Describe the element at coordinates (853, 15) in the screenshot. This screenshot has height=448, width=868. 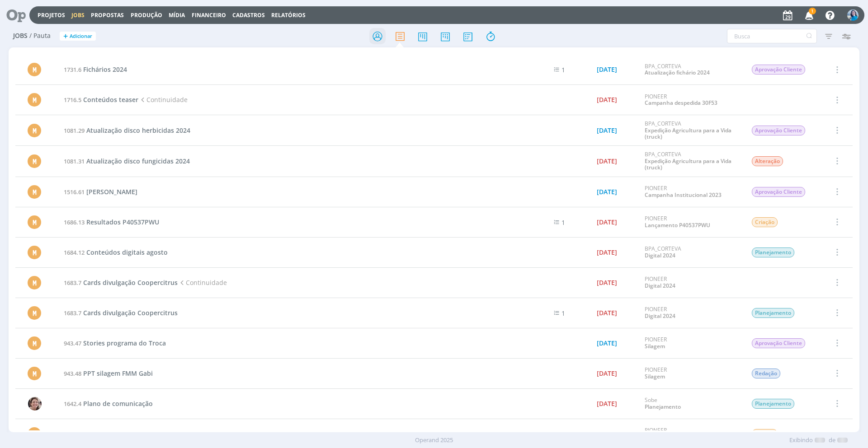
I see `img: E` at that location.